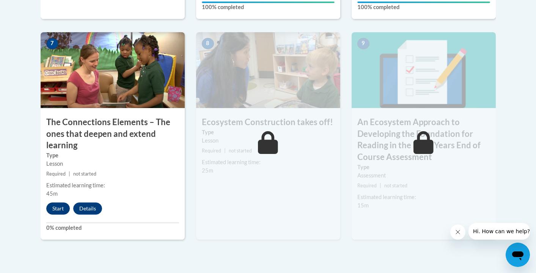  Describe the element at coordinates (113, 134) in the screenshot. I see `h3: The Connections Elements – The ones that deepen and extend learning` at that location.